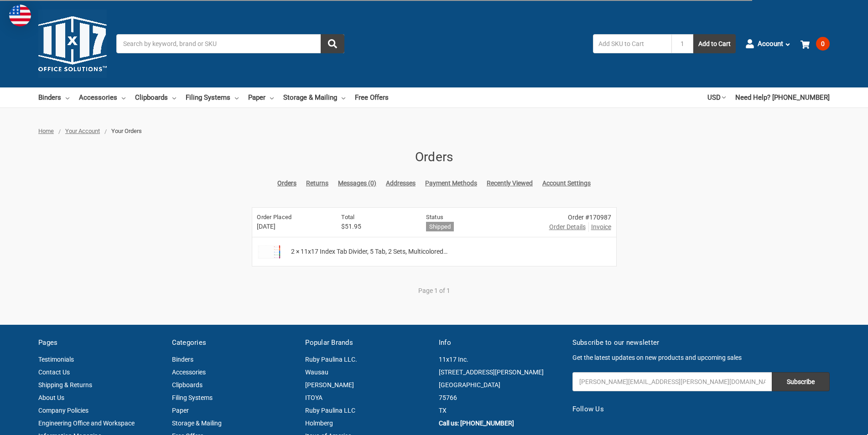 This screenshot has height=435, width=868. Describe the element at coordinates (501, 342) in the screenshot. I see `h5: Info` at that location.